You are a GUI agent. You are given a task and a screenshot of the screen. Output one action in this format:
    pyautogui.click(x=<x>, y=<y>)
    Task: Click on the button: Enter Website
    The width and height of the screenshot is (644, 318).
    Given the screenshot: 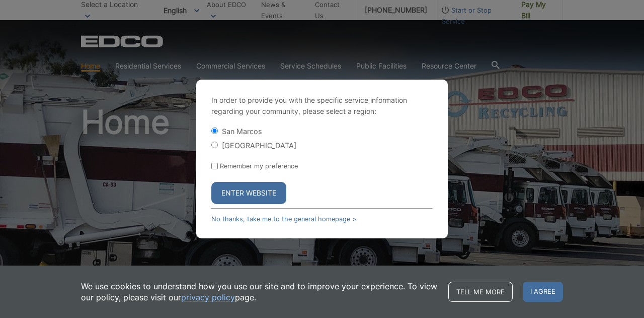 What is the action you would take?
    pyautogui.click(x=249, y=193)
    